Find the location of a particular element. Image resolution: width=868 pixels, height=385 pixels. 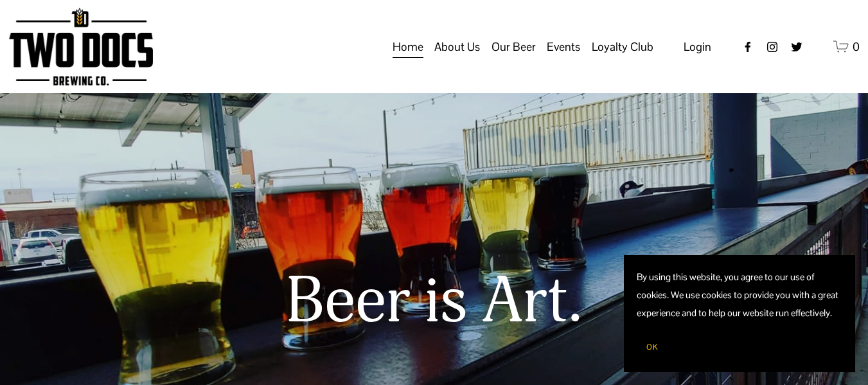

span: Our Beer is located at coordinates (514, 47).